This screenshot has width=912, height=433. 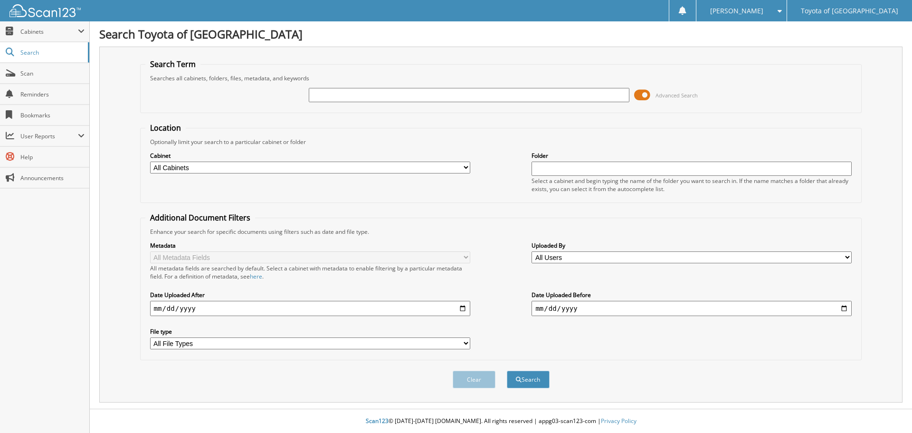 I want to click on div: Optionally limit your search to a particular cabinet or folder, so click(x=501, y=141).